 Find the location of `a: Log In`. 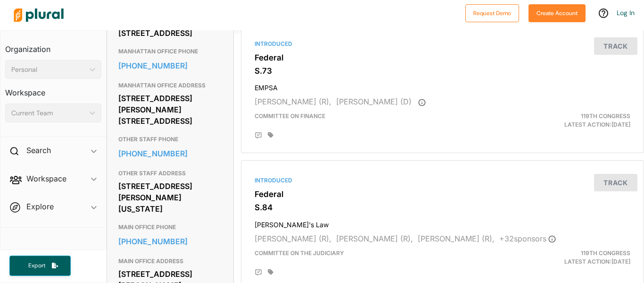

a: Log In is located at coordinates (626, 13).